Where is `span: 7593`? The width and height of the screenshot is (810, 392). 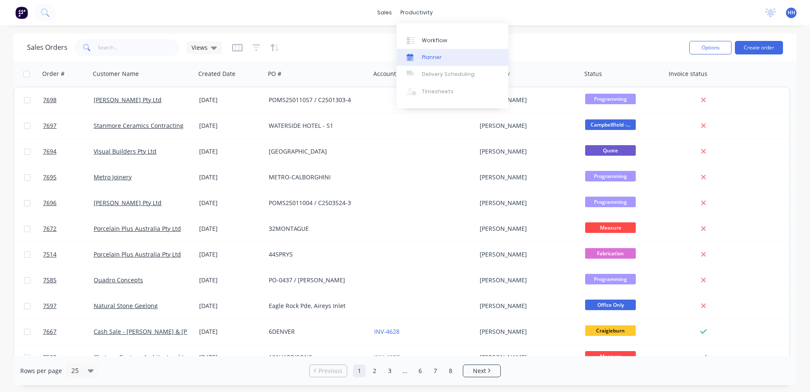 span: 7593 is located at coordinates (50, 357).